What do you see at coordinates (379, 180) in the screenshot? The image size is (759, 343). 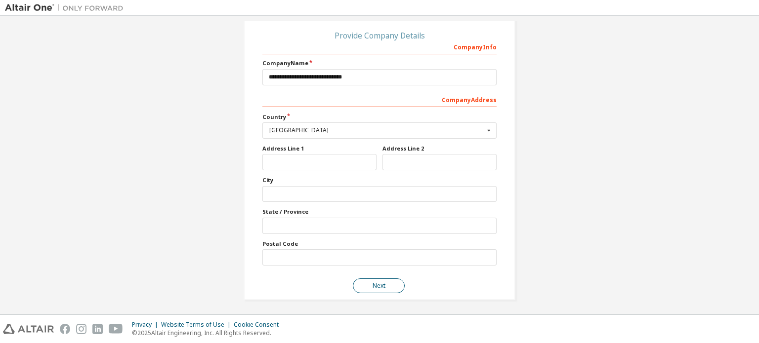 I see `label: City` at bounding box center [379, 180].